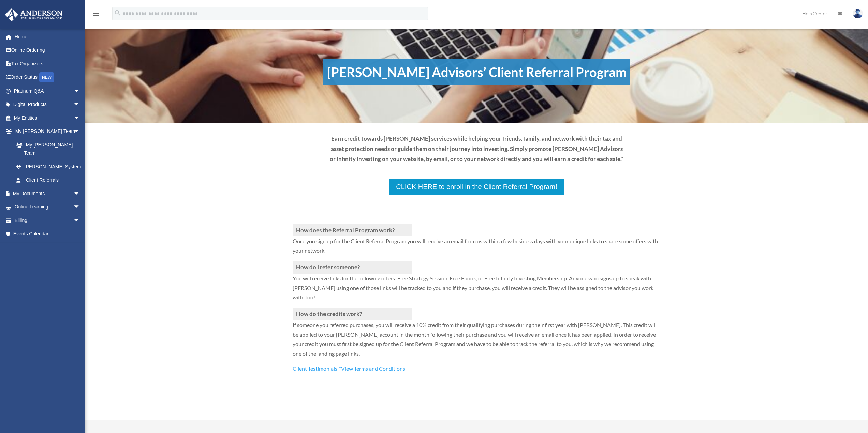 This screenshot has height=433, width=868. I want to click on i: menu, so click(96, 14).